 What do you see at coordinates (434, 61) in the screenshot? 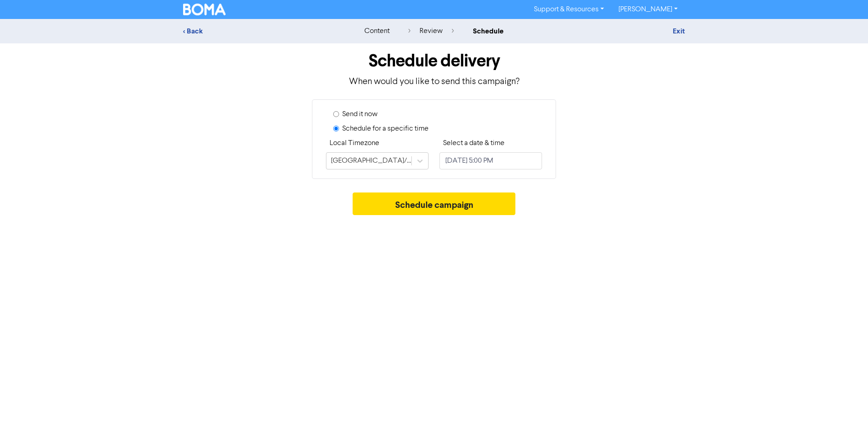
I see `h1: Schedule delivery` at bounding box center [434, 61].